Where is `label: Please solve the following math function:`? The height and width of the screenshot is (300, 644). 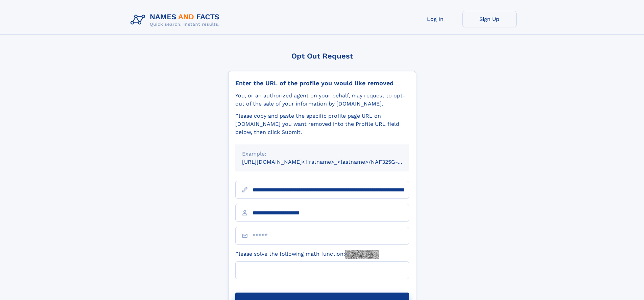
label: Please solve the following math function: is located at coordinates (307, 254).